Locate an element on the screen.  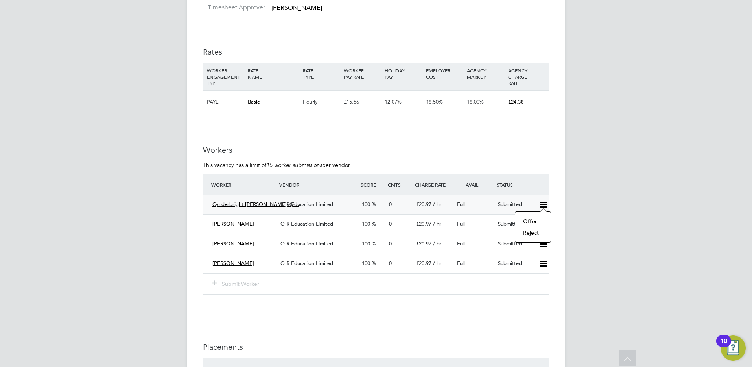
div: 10 is located at coordinates (724, 346).